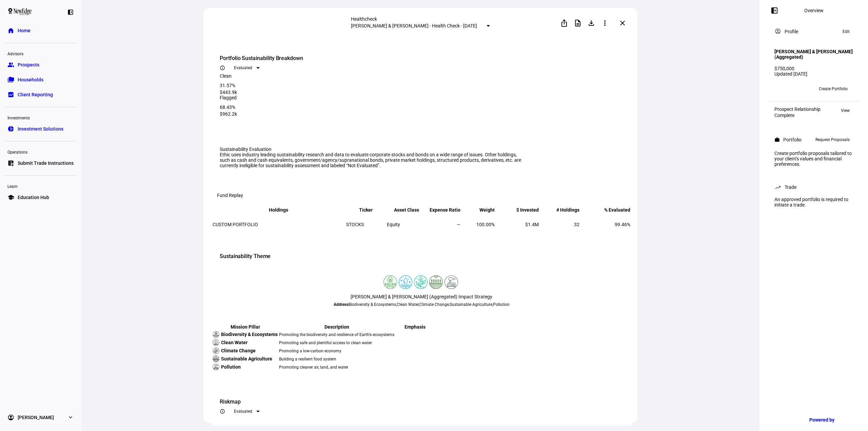  Describe the element at coordinates (832, 140) in the screenshot. I see `button: Request Proposals` at that location.